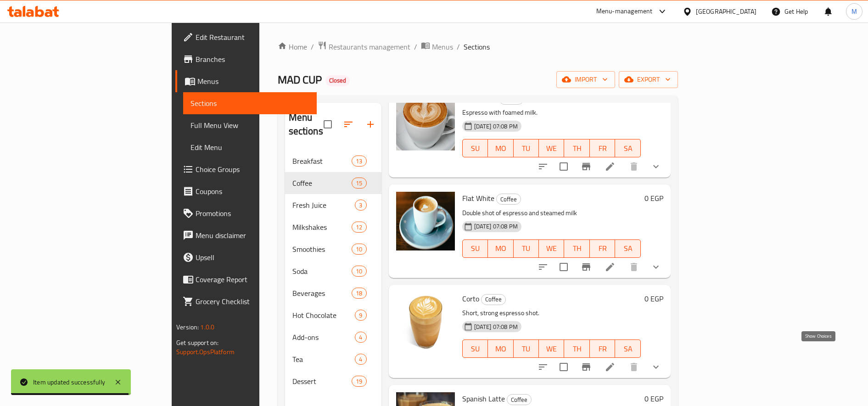 Image resolution: width=868 pixels, height=406 pixels. What do you see at coordinates (648, 79) in the screenshot?
I see `span: export` at bounding box center [648, 79].